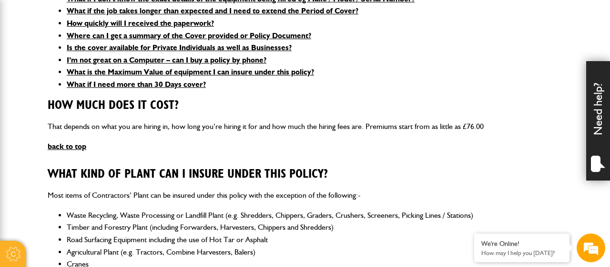 The height and width of the screenshot is (267, 610). Describe the element at coordinates (105, 60) in the screenshot. I see `div: Chat with us now` at that location.